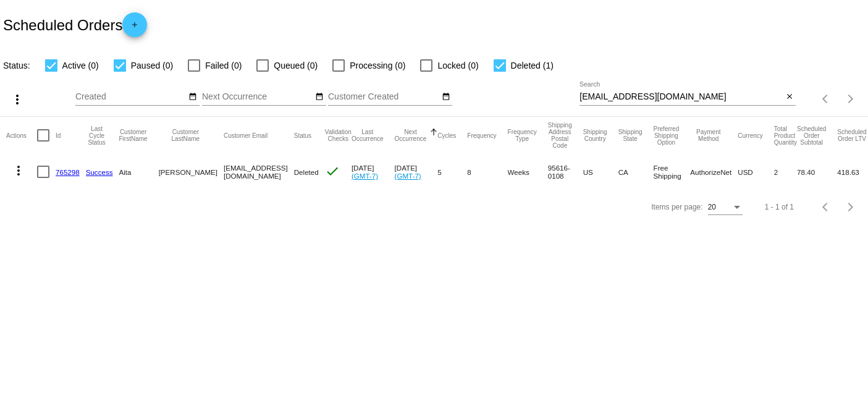 Image resolution: width=868 pixels, height=411 pixels. What do you see at coordinates (667, 135) in the screenshot?
I see `button: Change sorting for PreferredShippingOption` at bounding box center [667, 135].